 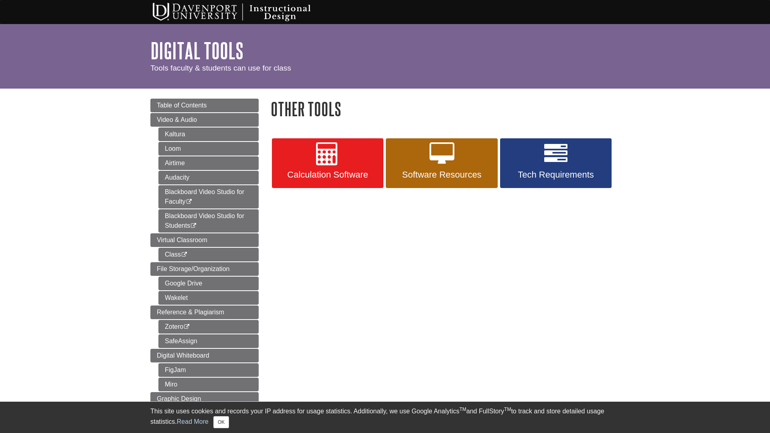 I want to click on span: Tech Requirements, so click(x=556, y=175).